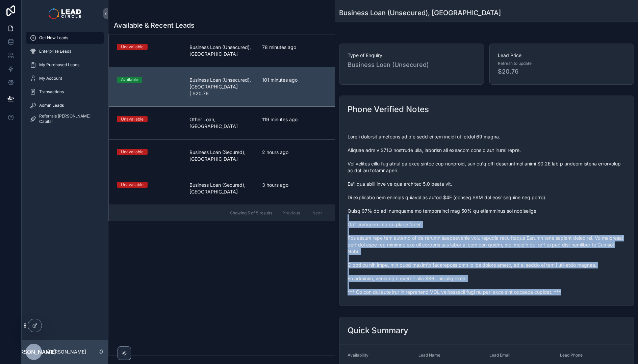  Describe the element at coordinates (294, 80) in the screenshot. I see `span: 101 minutes ago` at that location.